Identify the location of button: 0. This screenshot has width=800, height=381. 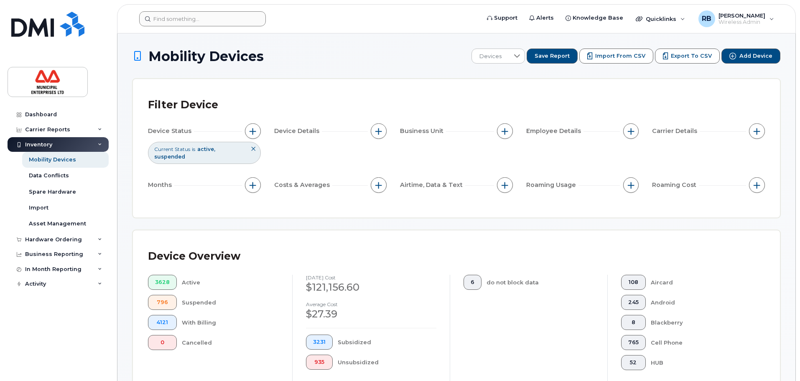
(162, 342).